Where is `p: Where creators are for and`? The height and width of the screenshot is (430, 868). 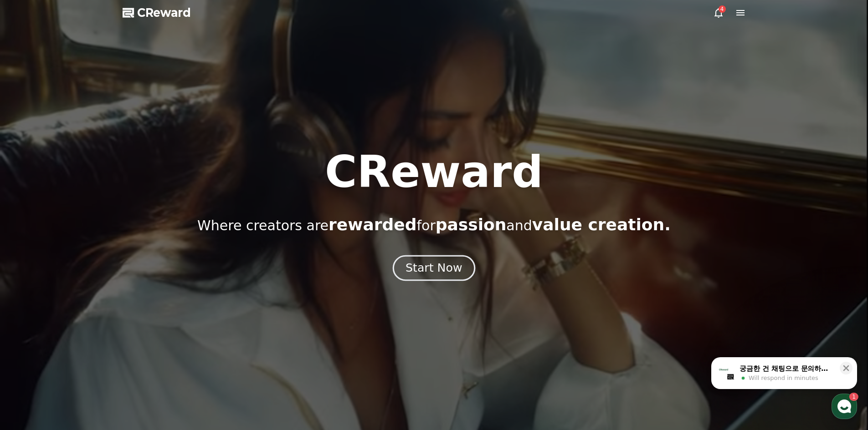
p: Where creators are for and is located at coordinates (434, 225).